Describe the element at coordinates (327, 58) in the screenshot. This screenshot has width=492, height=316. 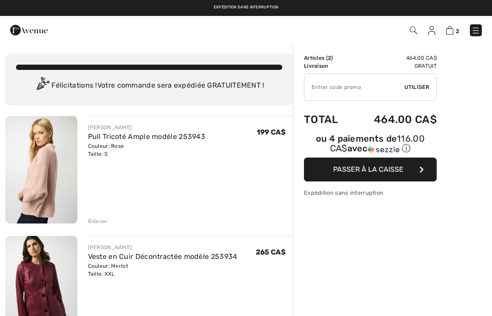
I see `td: Articles ( )` at that location.